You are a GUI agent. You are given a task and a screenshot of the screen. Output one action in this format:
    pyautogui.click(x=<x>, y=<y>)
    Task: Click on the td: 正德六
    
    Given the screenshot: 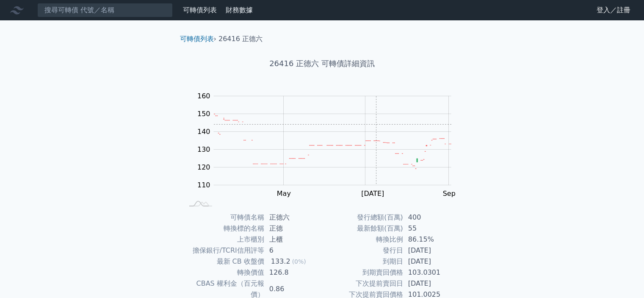 What is the action you would take?
    pyautogui.click(x=293, y=218)
    